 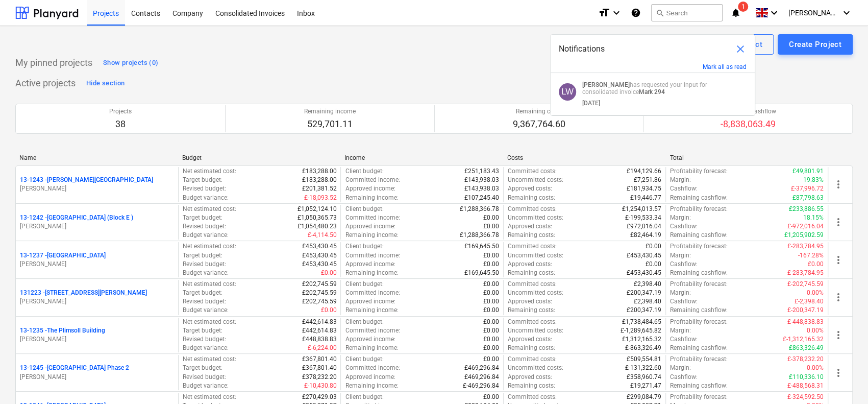 I want to click on button: Show projects (0), so click(x=130, y=62).